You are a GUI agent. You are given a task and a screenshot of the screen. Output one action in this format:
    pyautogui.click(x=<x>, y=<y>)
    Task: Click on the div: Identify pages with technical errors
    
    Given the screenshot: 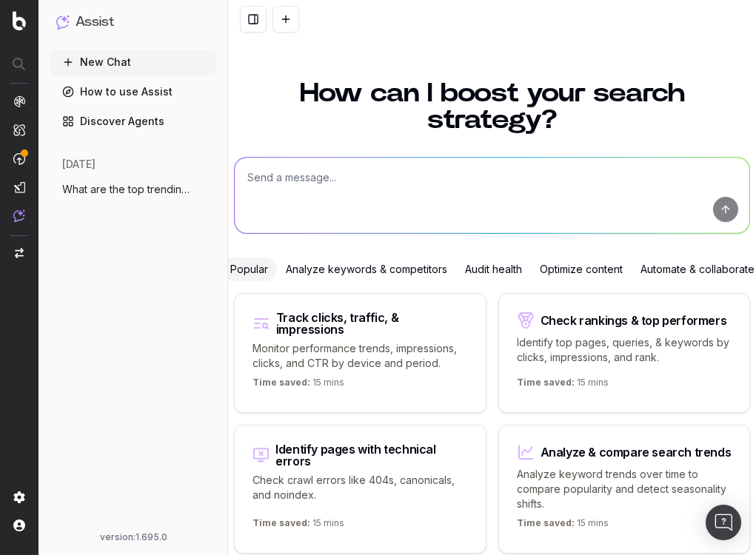 What is the action you would take?
    pyautogui.click(x=371, y=455)
    